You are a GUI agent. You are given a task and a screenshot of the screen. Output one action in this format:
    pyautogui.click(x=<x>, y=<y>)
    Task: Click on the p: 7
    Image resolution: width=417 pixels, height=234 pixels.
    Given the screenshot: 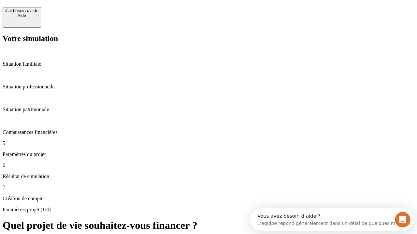 What is the action you would take?
    pyautogui.click(x=208, y=188)
    